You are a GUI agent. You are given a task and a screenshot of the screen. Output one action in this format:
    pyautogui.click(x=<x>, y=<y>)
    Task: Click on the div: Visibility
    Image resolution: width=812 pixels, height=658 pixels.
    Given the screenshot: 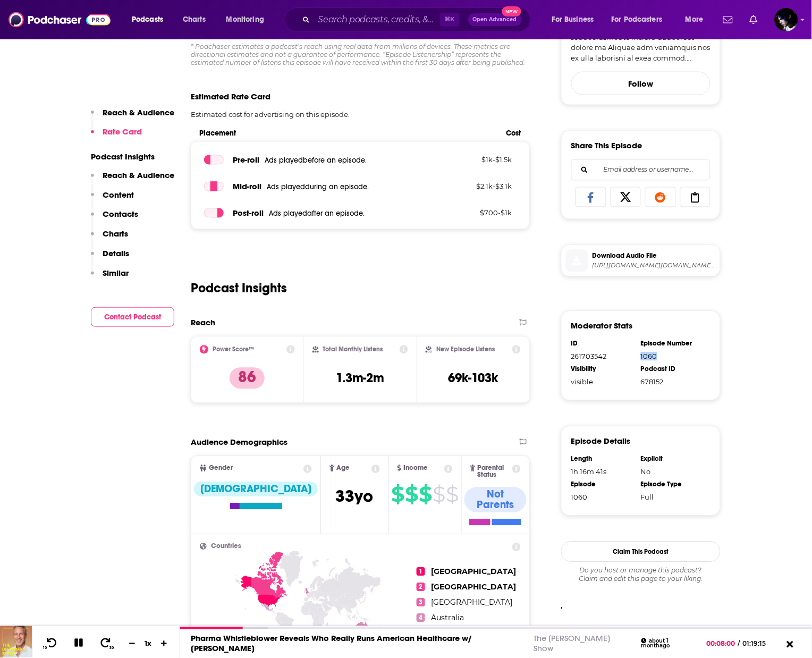 What is the action you would take?
    pyautogui.click(x=603, y=369)
    